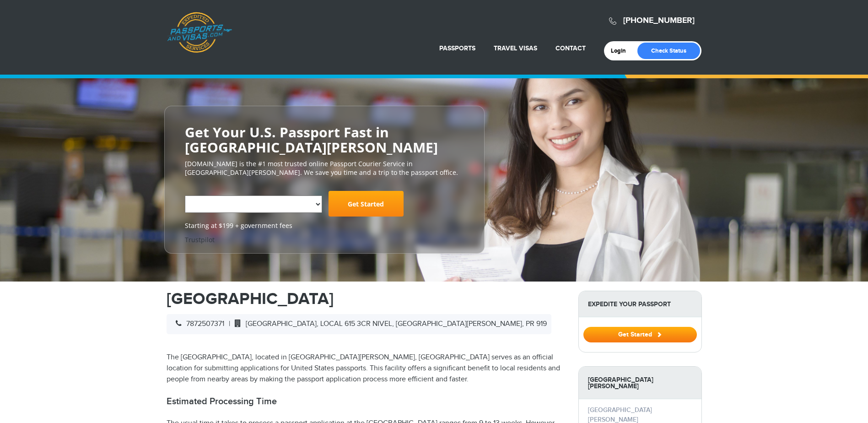 The height and width of the screenshot is (423, 868). I want to click on a: Contact, so click(571, 48).